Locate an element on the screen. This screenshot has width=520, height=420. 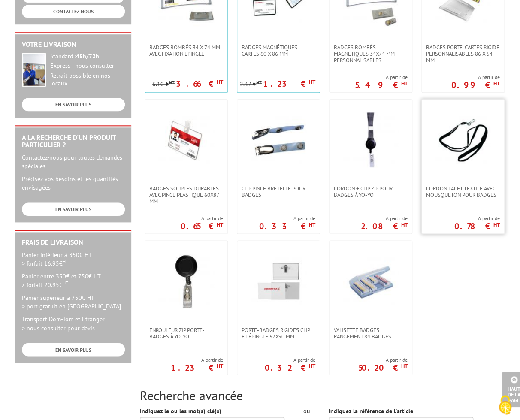
p: 6.10 € is located at coordinates (163, 84).